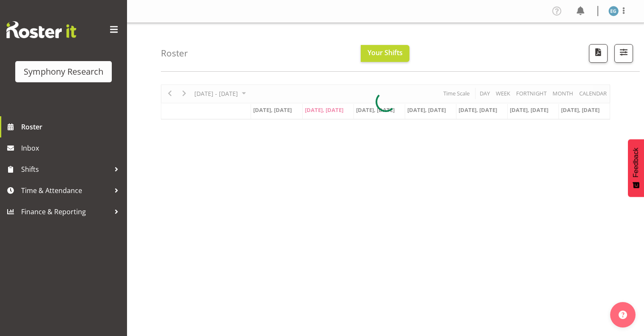 The width and height of the screenshot is (644, 336). I want to click on span: Your Shifts, so click(385, 52).